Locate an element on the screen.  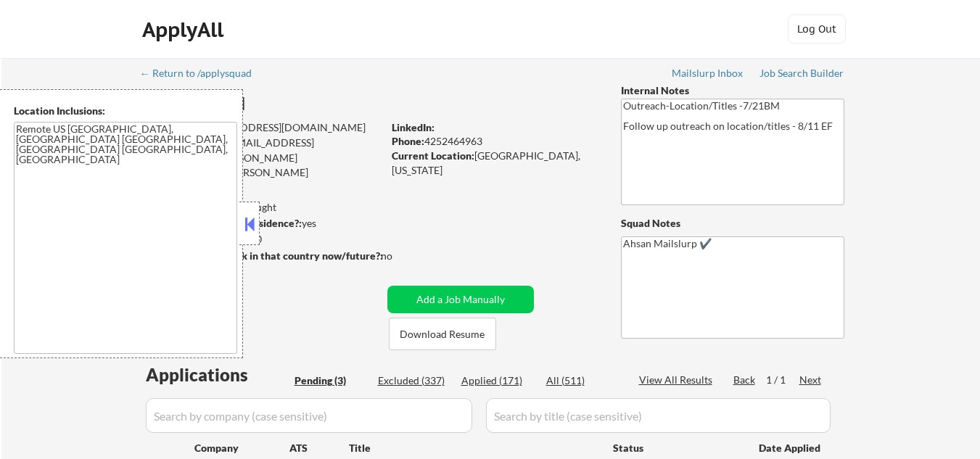
strong: Will need Visa to work in that country now/future?: is located at coordinates (261, 255).